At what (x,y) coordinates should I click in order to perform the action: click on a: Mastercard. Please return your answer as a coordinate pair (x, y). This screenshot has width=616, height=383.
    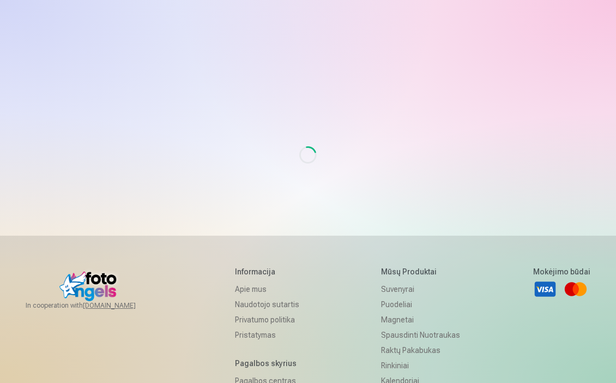
    Looking at the image, I should click on (576, 289).